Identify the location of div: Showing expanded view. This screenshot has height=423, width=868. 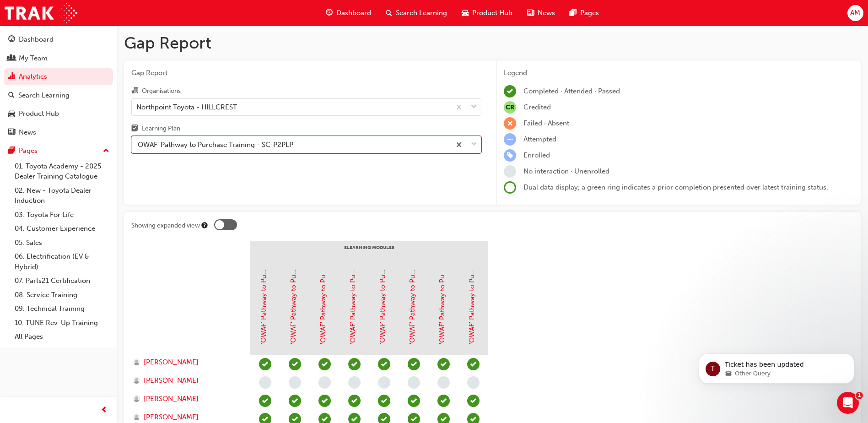
(166, 226).